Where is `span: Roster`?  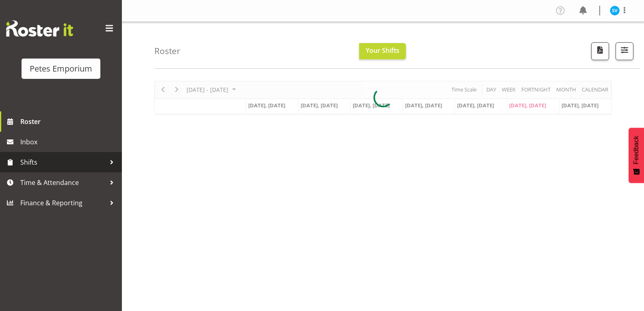
span: Roster is located at coordinates (69, 121).